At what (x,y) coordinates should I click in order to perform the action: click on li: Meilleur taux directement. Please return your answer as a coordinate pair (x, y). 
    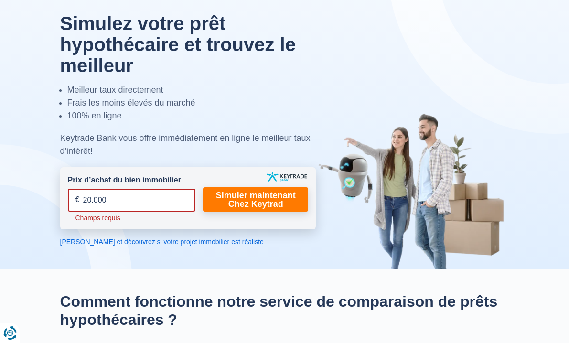
    Looking at the image, I should click on (192, 90).